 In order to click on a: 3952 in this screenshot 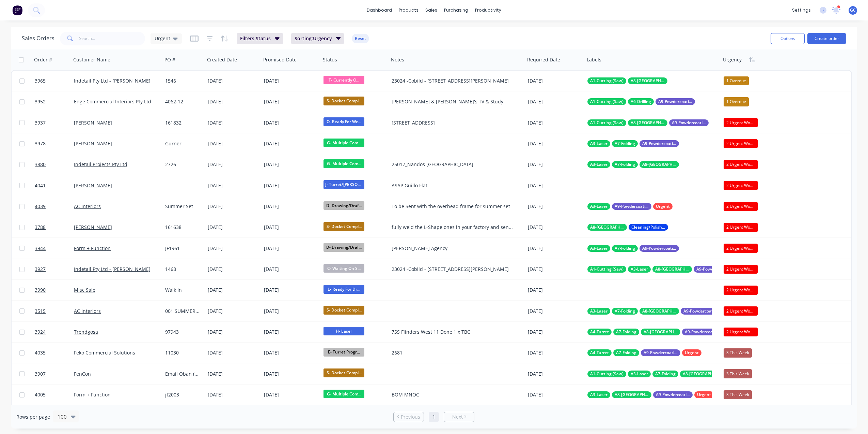, I will do `click(54, 102)`.